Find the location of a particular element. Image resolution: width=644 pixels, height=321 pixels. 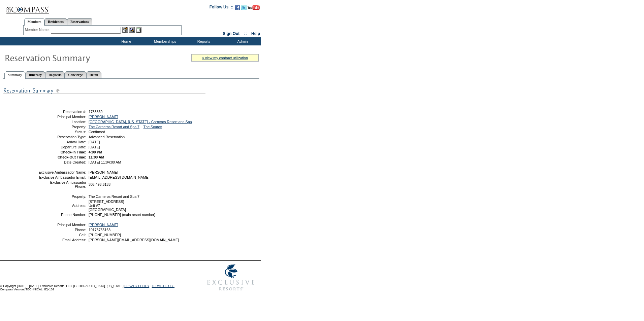

span: 11:00 AM is located at coordinates (96, 157).